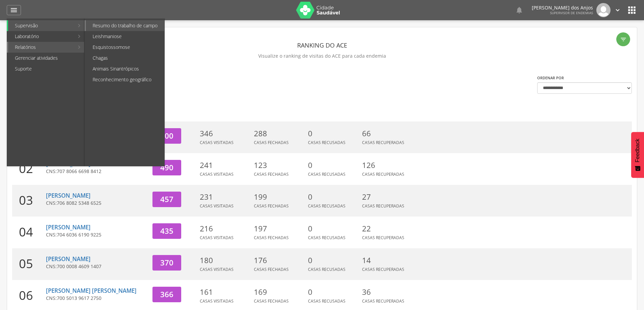  What do you see at coordinates (29, 264) in the screenshot?
I see `div: 05` at bounding box center [29, 264].